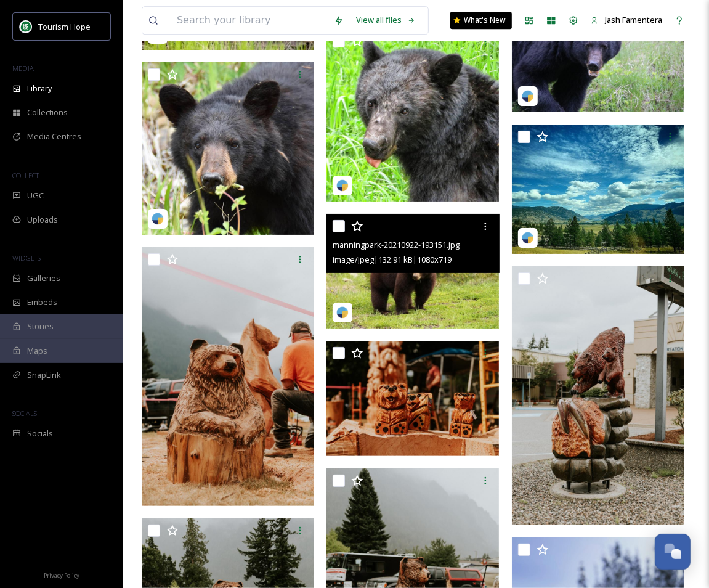 The height and width of the screenshot is (588, 709). What do you see at coordinates (413, 399) in the screenshot?
I see `img: 2021.08.21--CarvingCompetition-23.jpg` at bounding box center [413, 399].